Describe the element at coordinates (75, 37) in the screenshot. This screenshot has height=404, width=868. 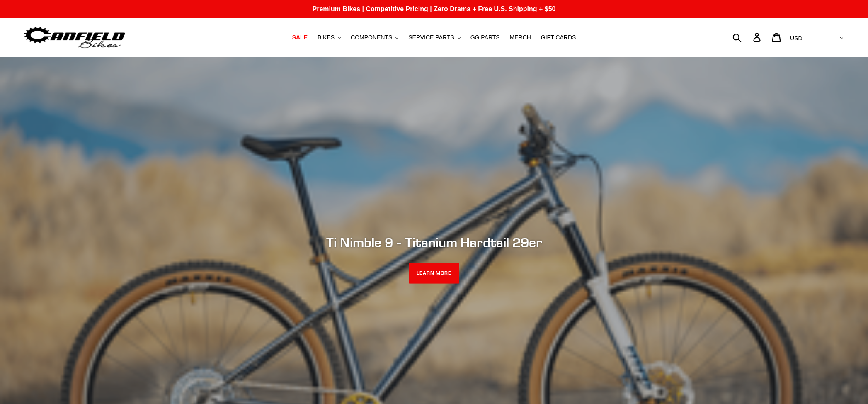
I see `img: Canfield Bikes` at that location.